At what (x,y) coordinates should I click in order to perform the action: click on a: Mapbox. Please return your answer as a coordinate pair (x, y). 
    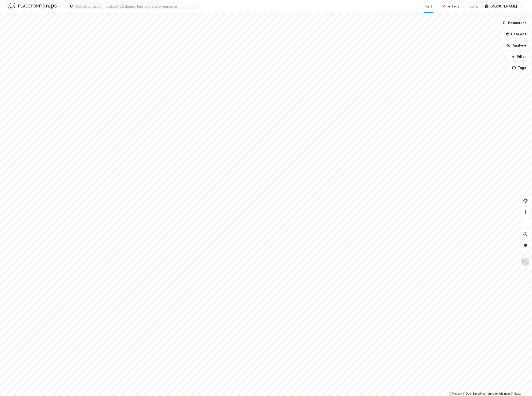
    Looking at the image, I should click on (456, 393).